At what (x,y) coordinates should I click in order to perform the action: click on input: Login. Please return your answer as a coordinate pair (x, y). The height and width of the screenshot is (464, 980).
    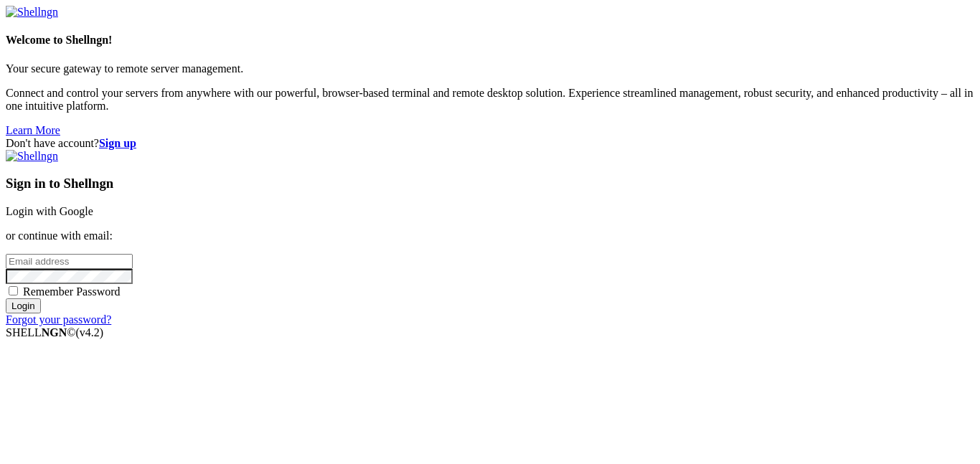
    Looking at the image, I should click on (23, 305).